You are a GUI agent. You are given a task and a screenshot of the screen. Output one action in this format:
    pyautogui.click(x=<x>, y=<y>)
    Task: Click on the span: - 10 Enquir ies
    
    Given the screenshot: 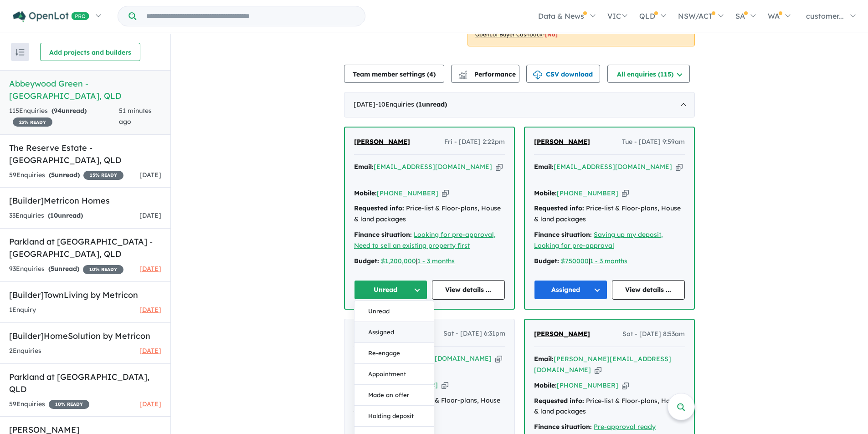 What is the action you would take?
    pyautogui.click(x=411, y=104)
    